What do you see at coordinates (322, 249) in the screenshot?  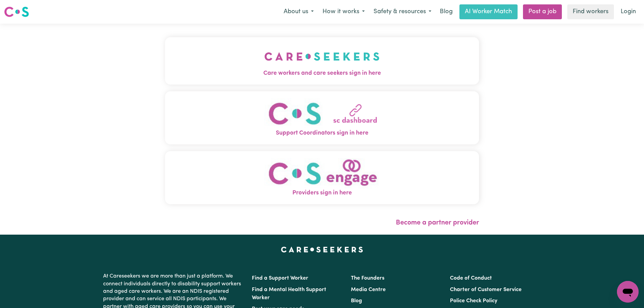 I see `a: Careseekers home page` at bounding box center [322, 249].